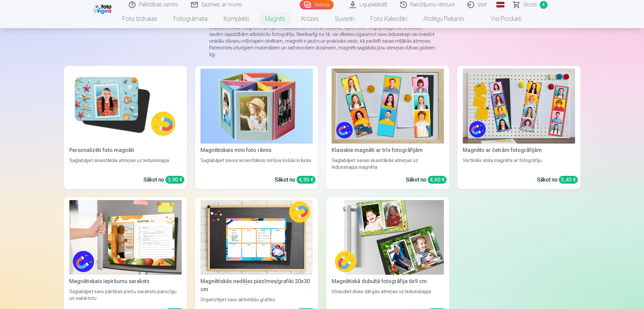 This screenshot has width=644, height=309. Describe the element at coordinates (257, 128) in the screenshot. I see `a: Magnētiskais mini foto rāmisMagnētiskais mini foto rāmisSaglabājiet savus iecienītākos mirkļus ko...` at that location.